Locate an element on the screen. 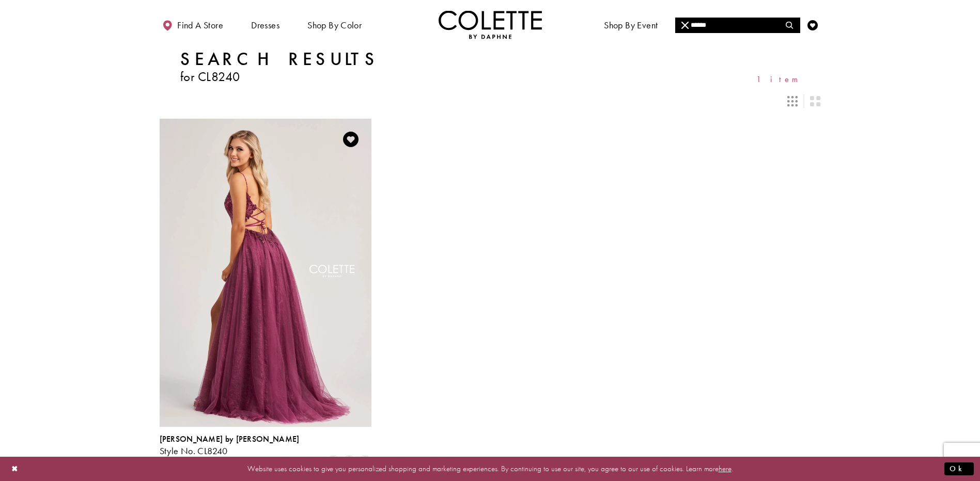 This screenshot has height=481, width=980. div: Layout Controls is located at coordinates (490, 101).